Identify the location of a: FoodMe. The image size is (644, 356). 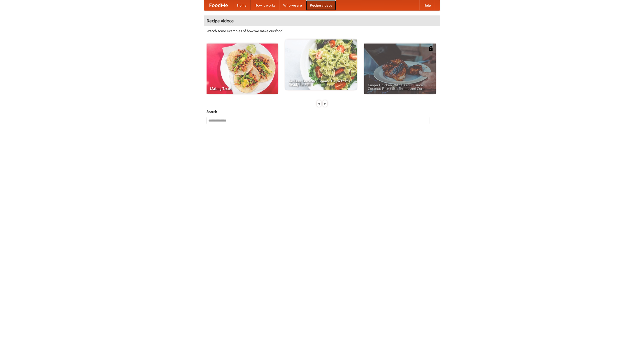
(218, 5).